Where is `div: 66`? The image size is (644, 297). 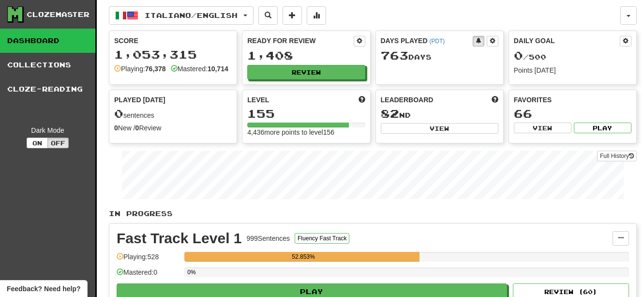
div: 66 is located at coordinates (573, 113).